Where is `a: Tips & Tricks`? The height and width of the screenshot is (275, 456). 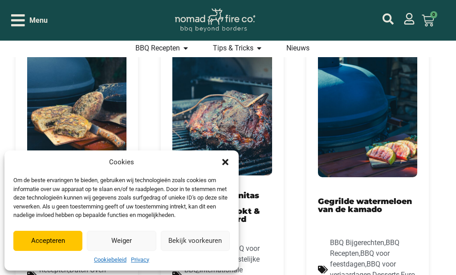 a: Tips & Tricks is located at coordinates (233, 48).